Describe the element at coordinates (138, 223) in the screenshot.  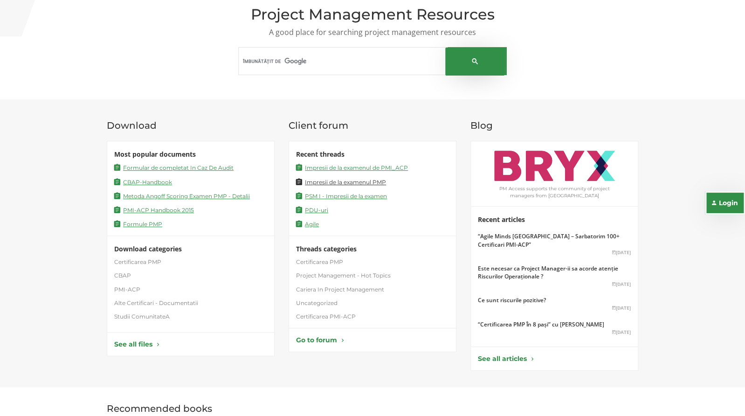
I see `a: Formule PMP` at that location.